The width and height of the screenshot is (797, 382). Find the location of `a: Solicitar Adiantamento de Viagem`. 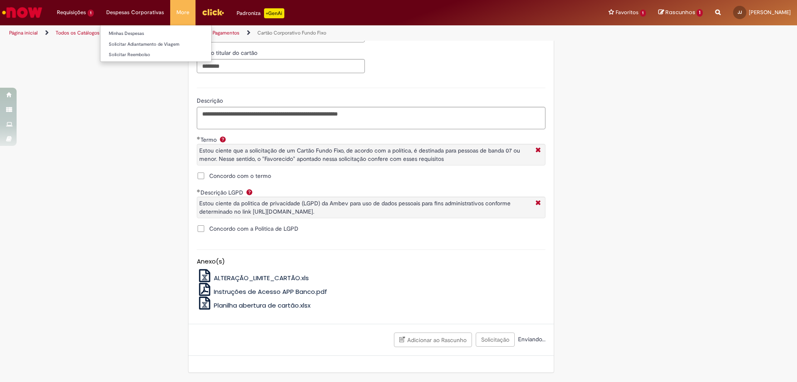

a: Solicitar Adiantamento de Viagem is located at coordinates (156, 44).